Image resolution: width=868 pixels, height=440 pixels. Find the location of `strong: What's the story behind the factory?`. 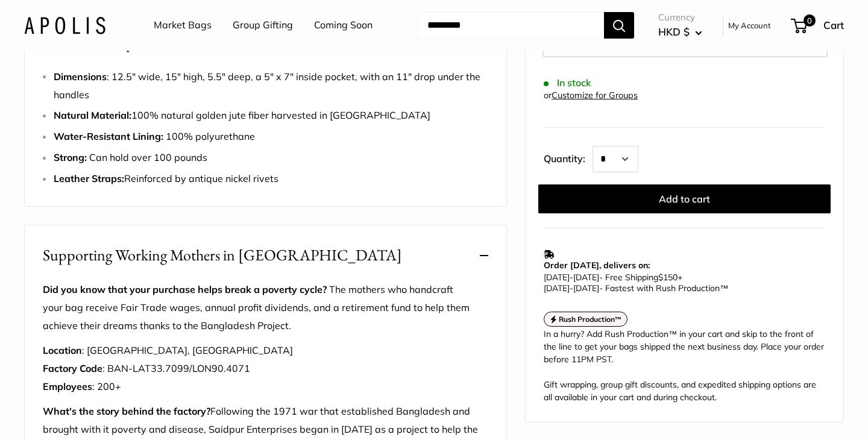

strong: What's the story behind the factory? is located at coordinates (126, 412).